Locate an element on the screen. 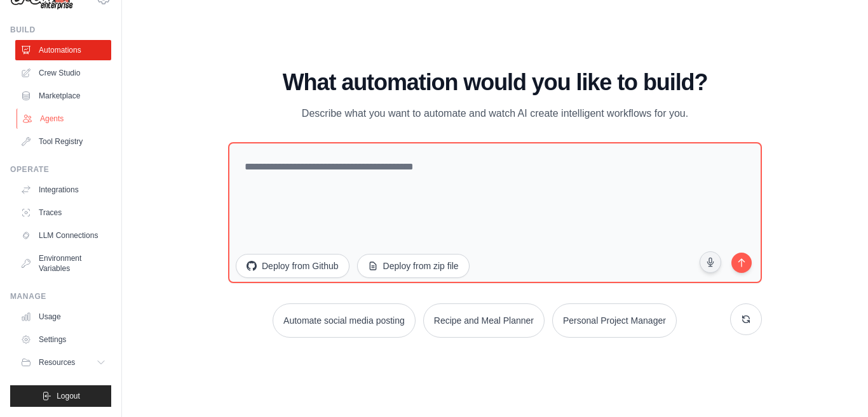 Image resolution: width=868 pixels, height=417 pixels. a: LLM Connections is located at coordinates (63, 236).